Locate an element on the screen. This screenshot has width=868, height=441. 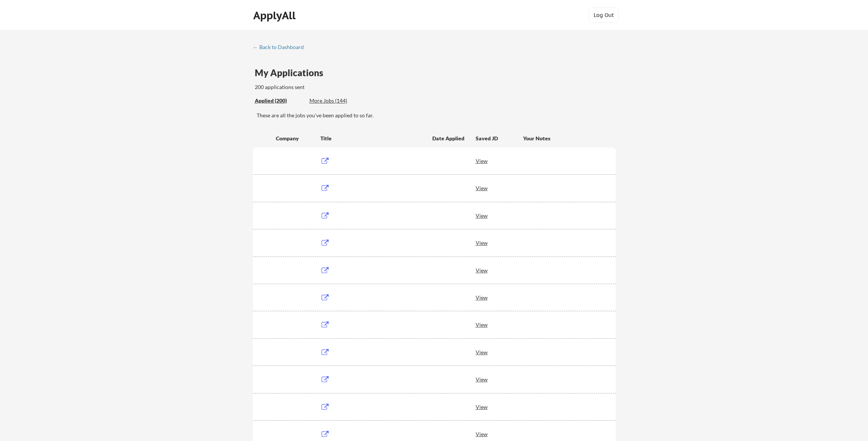
div: Applied (200) is located at coordinates (279, 101).